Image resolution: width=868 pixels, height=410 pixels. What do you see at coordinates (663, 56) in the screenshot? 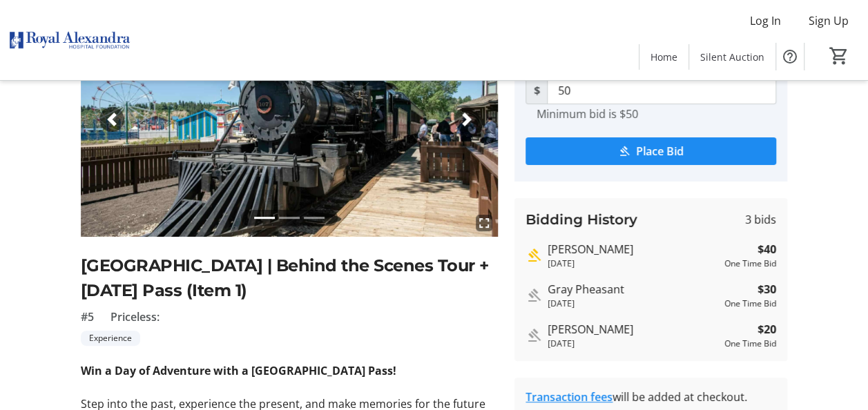
I see `span: Home` at bounding box center [663, 56].